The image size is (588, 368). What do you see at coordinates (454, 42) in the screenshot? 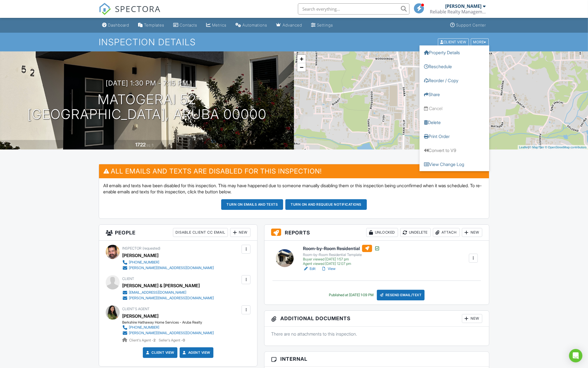
I see `div: Client View` at bounding box center [454, 42].